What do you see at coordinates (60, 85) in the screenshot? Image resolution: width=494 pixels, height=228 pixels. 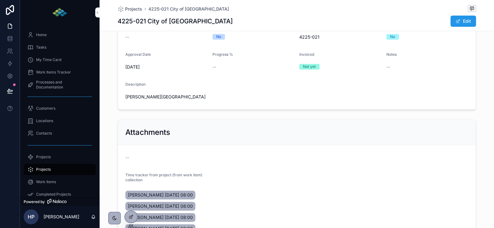 I see `a: Processes and Documentation` at bounding box center [60, 85].